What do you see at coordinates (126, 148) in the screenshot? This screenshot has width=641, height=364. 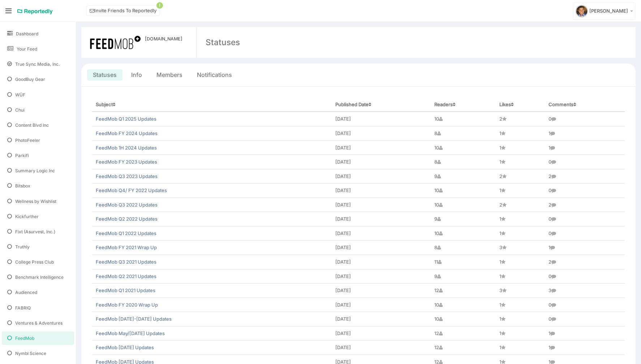 I see `a: FeedMob 1H 2024 Updates` at bounding box center [126, 148].